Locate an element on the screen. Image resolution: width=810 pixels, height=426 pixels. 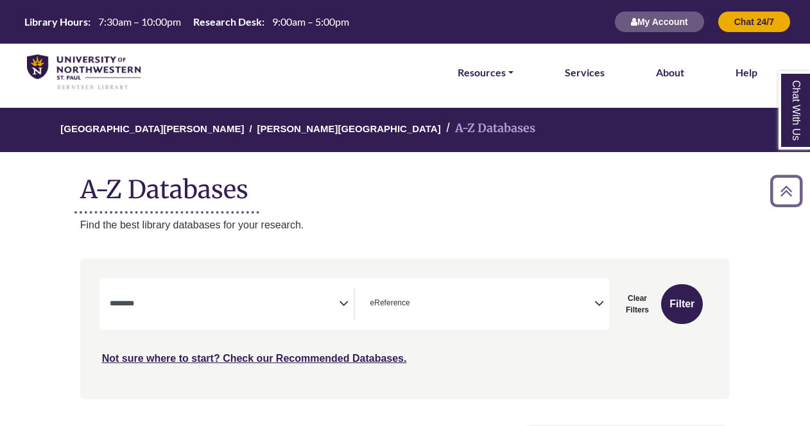
th: Library Hours: is located at coordinates (55, 21).